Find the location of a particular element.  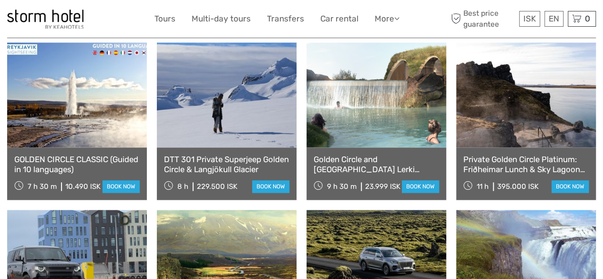

a: Private Golden Circle Platinum: Friðheimar Lunch & Sky Lagoon Day Tour is located at coordinates (526, 164).